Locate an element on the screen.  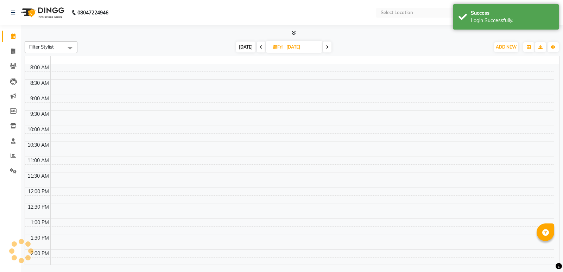
div: 11:30 AM is located at coordinates (38, 176).